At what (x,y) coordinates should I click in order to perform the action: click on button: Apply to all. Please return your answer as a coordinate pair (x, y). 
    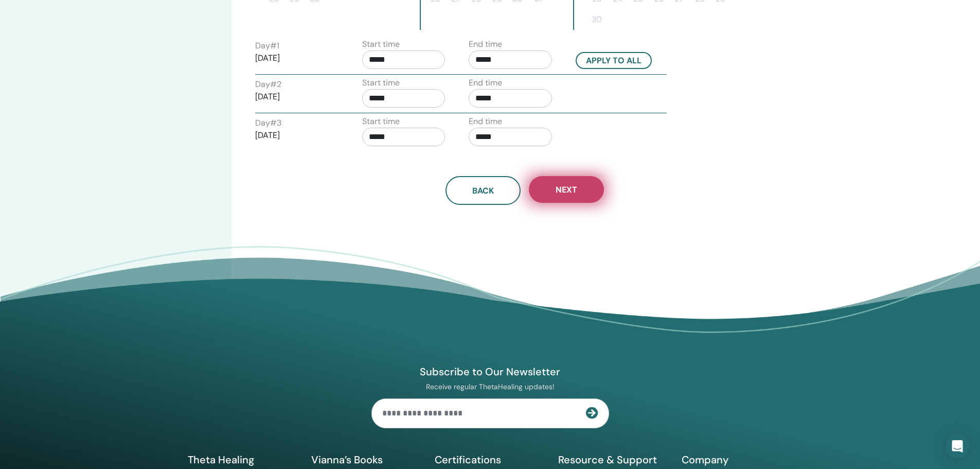
    Looking at the image, I should click on (614, 60).